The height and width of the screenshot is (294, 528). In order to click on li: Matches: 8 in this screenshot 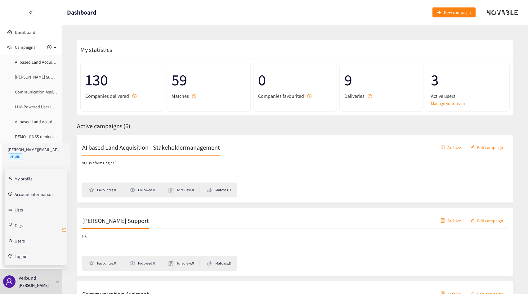, I will do `click(219, 263)`.